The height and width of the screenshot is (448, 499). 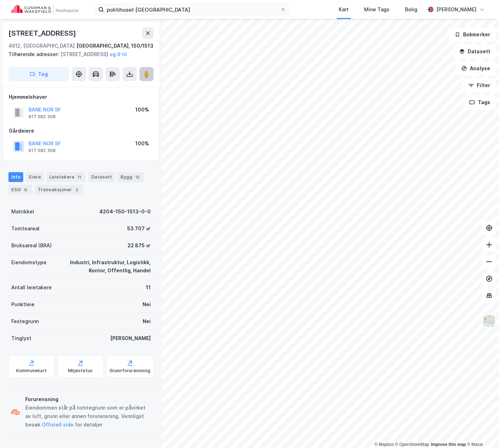 I want to click on div: 2, so click(x=77, y=190).